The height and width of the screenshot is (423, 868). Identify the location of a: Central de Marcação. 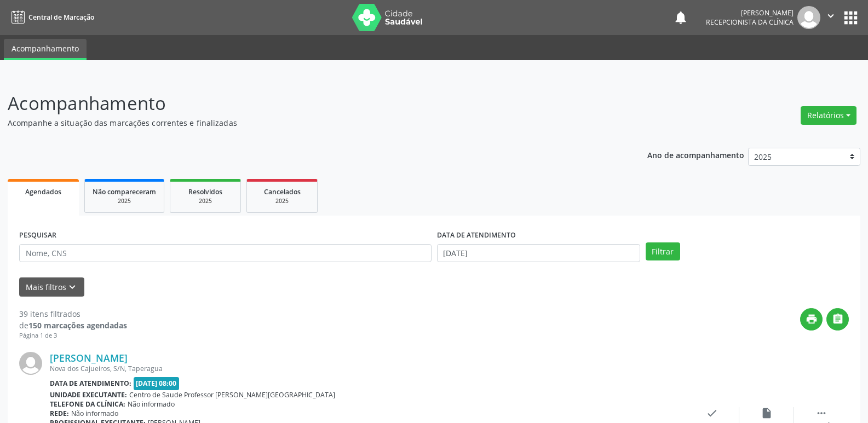
(51, 17).